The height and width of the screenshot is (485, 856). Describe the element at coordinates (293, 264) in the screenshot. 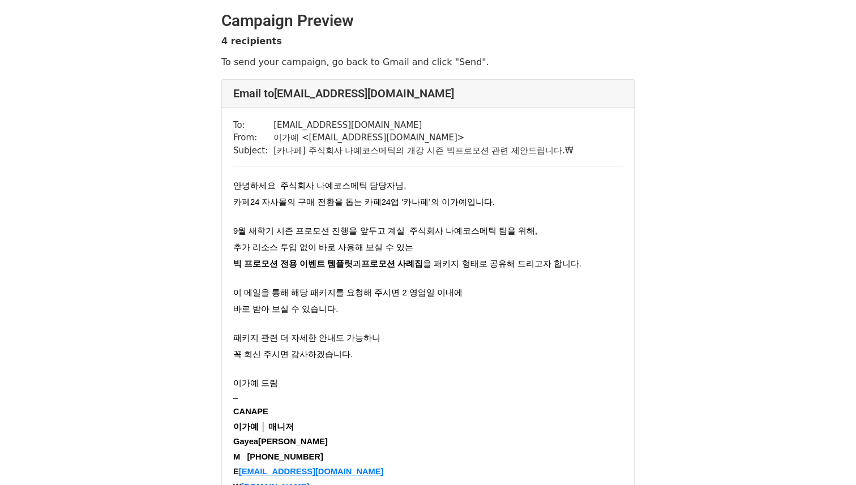

I see `span: 빅 프로모션 전용 이벤트 템플릿` at that location.